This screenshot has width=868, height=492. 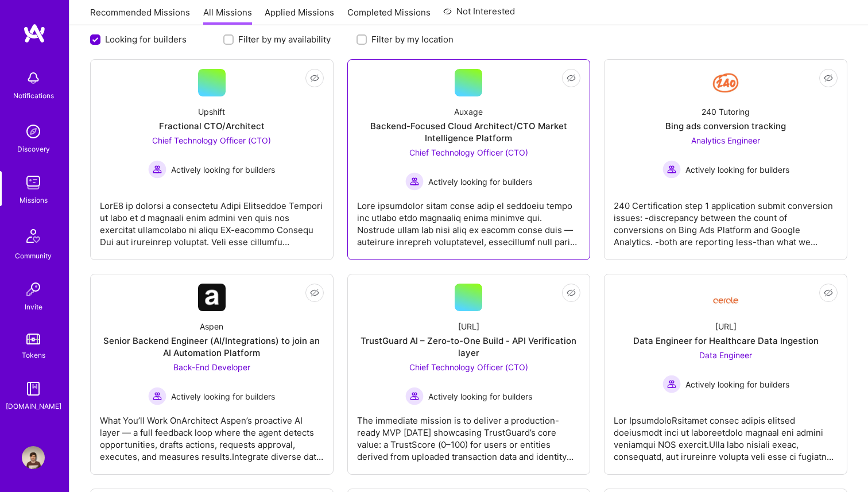 I want to click on div: Missions, so click(x=34, y=200).